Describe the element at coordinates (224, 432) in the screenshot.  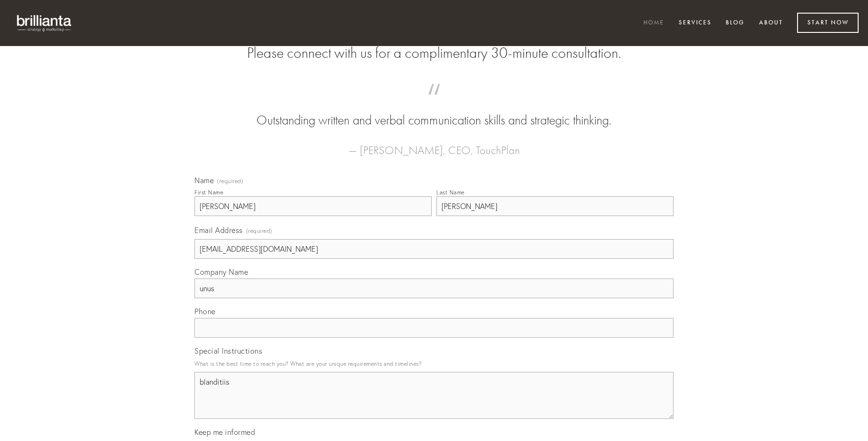
I see `span: Keep me informed` at that location.